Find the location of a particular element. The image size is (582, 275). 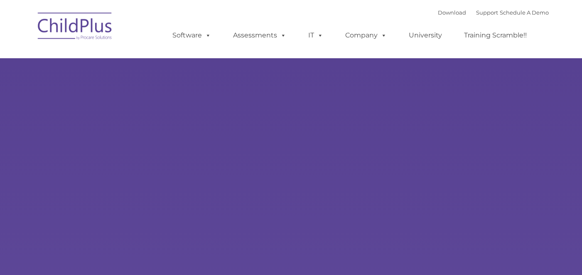

a: Assessments is located at coordinates (260, 35).